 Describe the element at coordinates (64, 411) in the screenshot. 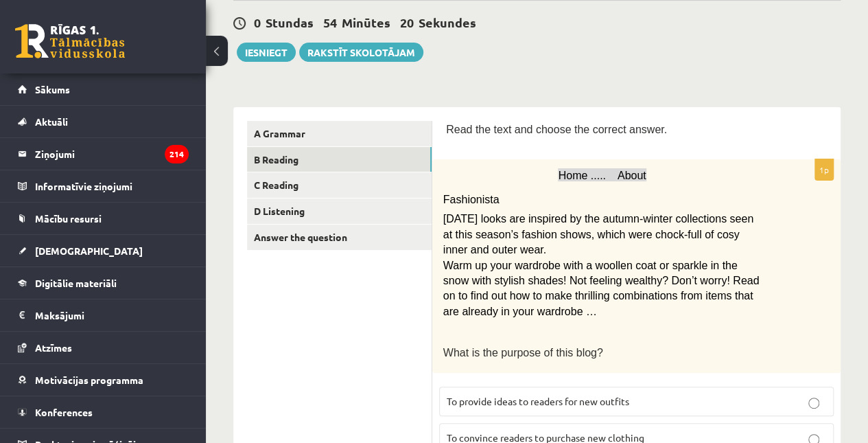

I see `span: Konferences` at that location.